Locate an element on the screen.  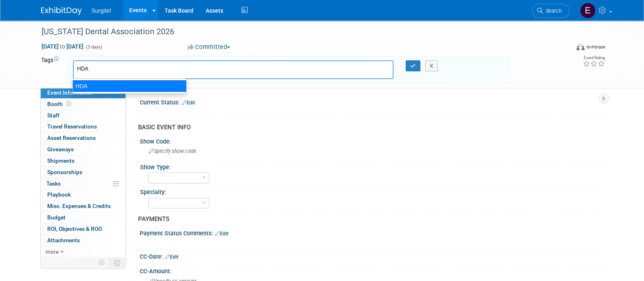
span: to is located at coordinates (63, 47).